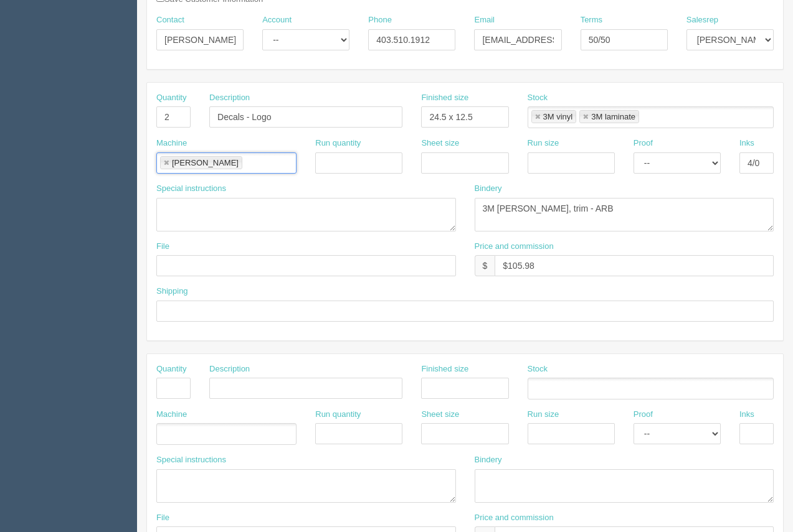  I want to click on label: Email, so click(483, 20).